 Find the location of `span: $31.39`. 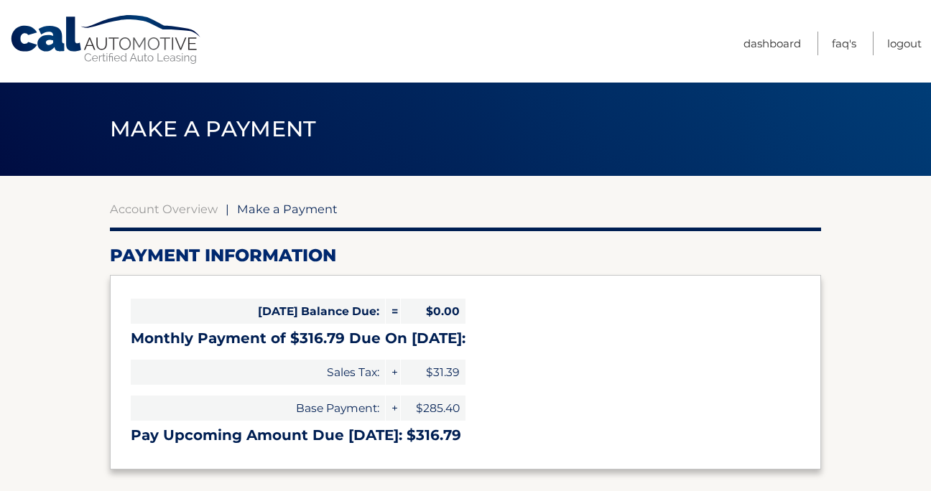

span: $31.39 is located at coordinates (433, 372).